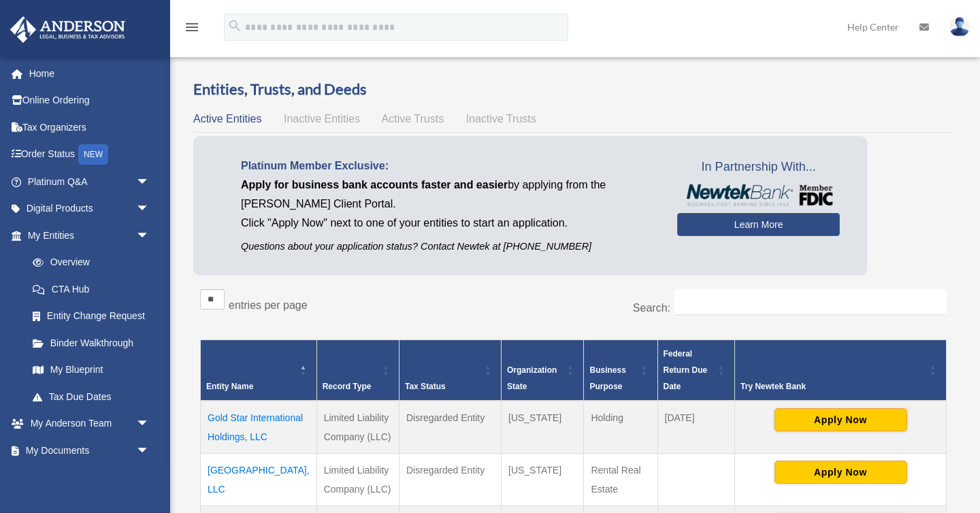 Image resolution: width=980 pixels, height=513 pixels. I want to click on span: Active Trusts, so click(413, 118).